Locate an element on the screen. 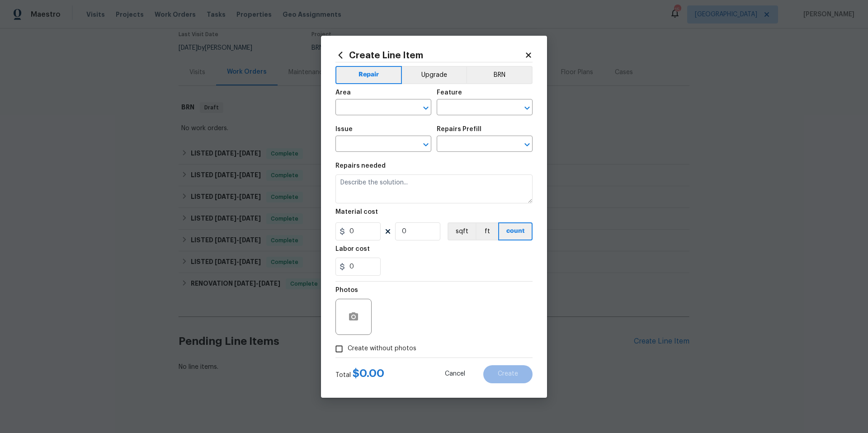 Image resolution: width=868 pixels, height=433 pixels. h5: Material cost is located at coordinates (357, 212).